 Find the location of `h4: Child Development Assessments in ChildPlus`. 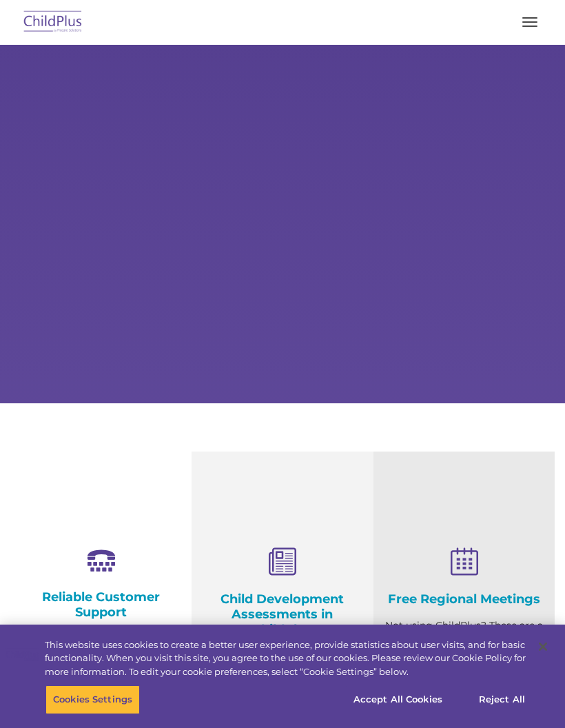

h4: Child Development Assessments in ChildPlus is located at coordinates (282, 614).